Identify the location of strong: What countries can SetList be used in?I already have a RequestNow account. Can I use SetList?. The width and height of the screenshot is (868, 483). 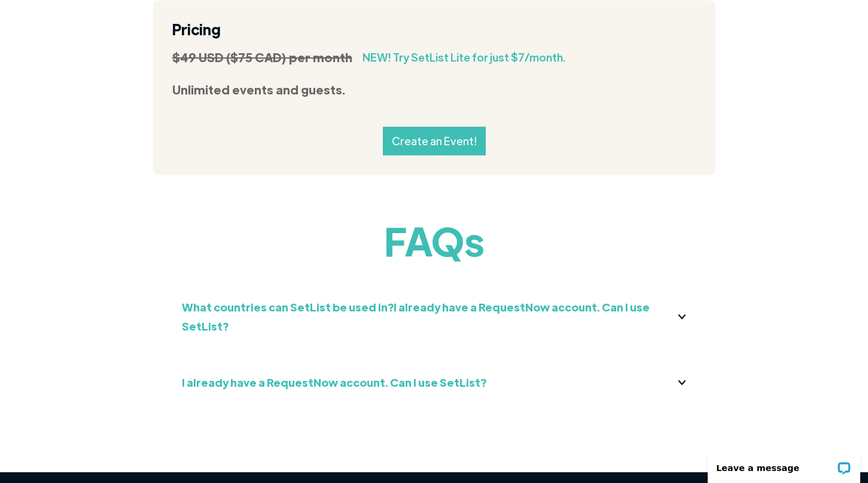
(415, 316).